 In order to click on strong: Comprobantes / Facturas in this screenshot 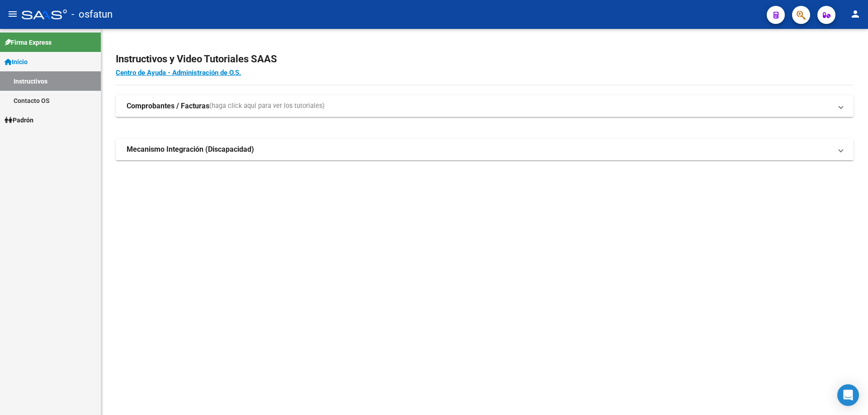, I will do `click(168, 106)`.